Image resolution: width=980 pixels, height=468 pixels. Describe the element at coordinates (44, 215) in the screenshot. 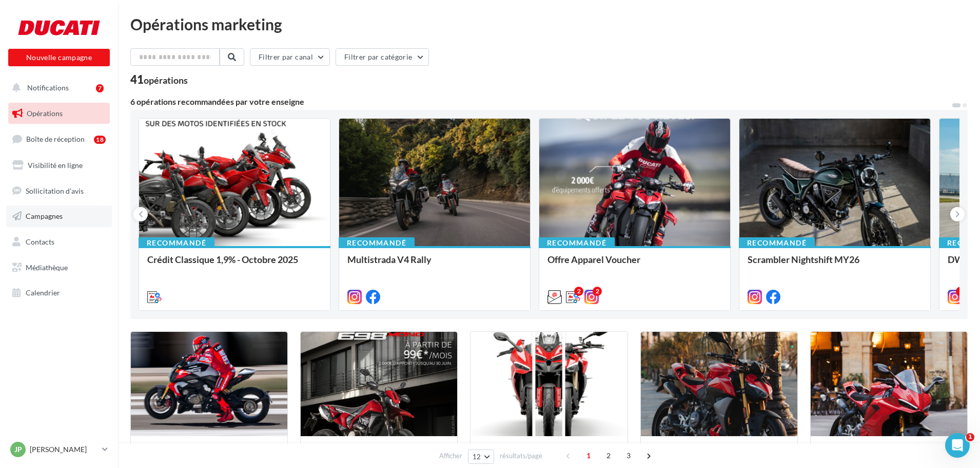

I see `span: Campagnes` at that location.